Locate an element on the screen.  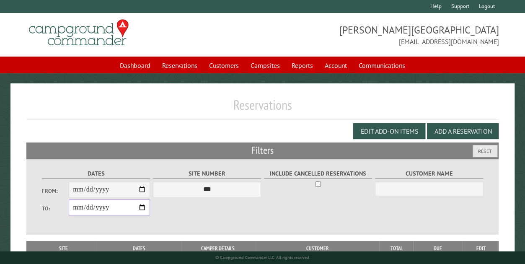
a: Dashboard is located at coordinates (135, 65).